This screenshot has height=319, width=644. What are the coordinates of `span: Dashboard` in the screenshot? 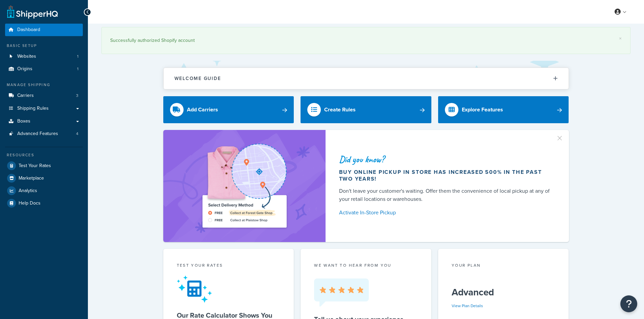 It's located at (29, 30).